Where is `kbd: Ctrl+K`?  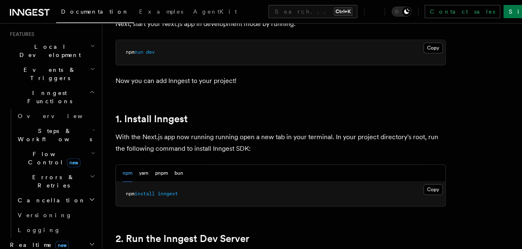 kbd: Ctrl+K is located at coordinates (343, 12).